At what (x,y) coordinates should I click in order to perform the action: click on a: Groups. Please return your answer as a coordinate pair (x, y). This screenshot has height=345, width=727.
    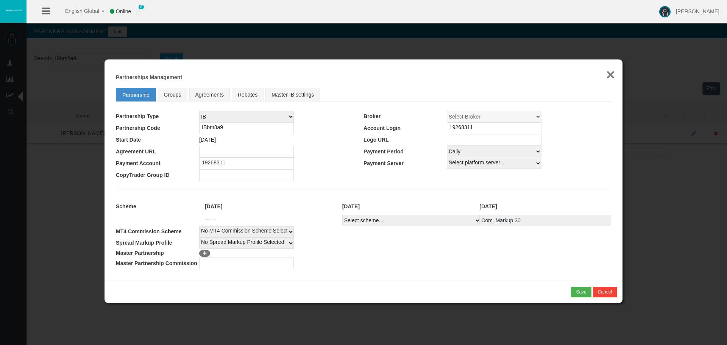
    Looking at the image, I should click on (173, 95).